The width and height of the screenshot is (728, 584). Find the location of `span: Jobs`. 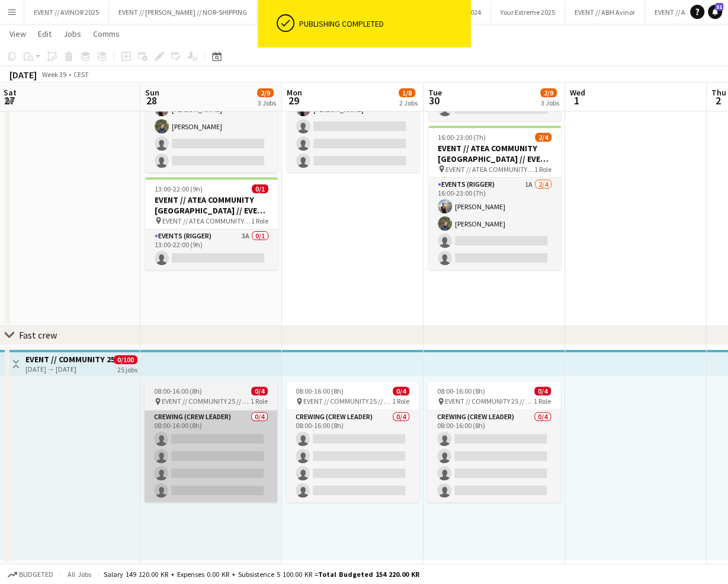

span: Jobs is located at coordinates (73, 34).